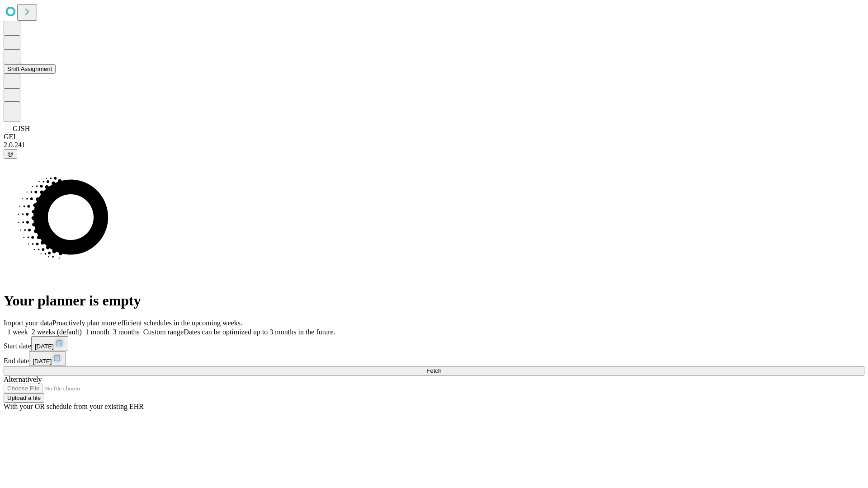 The height and width of the screenshot is (488, 868). I want to click on span: GJSH, so click(21, 128).